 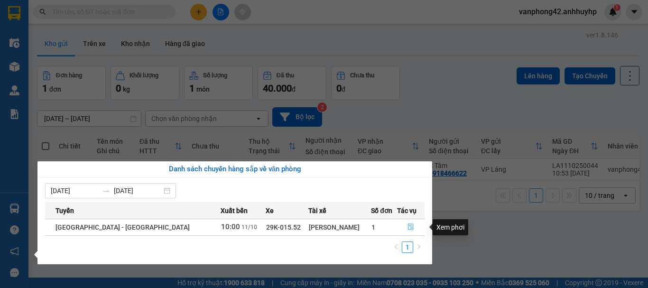 What do you see at coordinates (411, 227) in the screenshot?
I see `span: file-done` at bounding box center [411, 227].